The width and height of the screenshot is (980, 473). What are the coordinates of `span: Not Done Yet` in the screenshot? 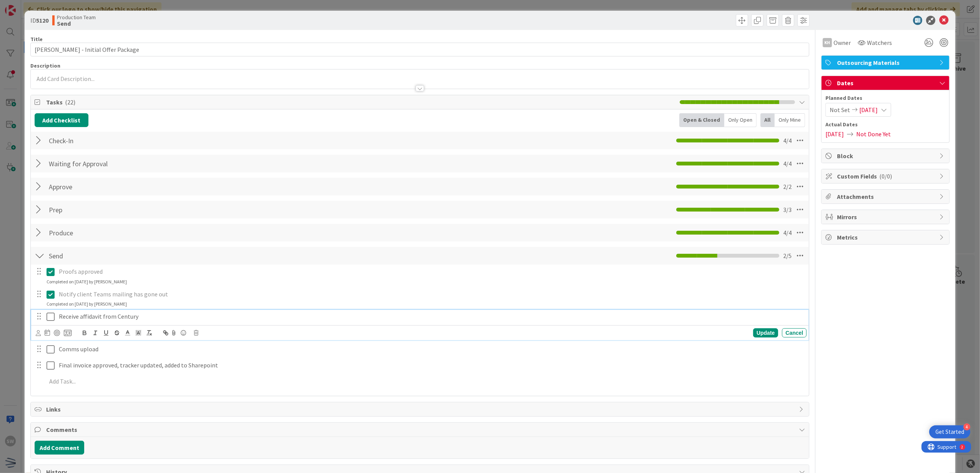 It's located at (873, 134).